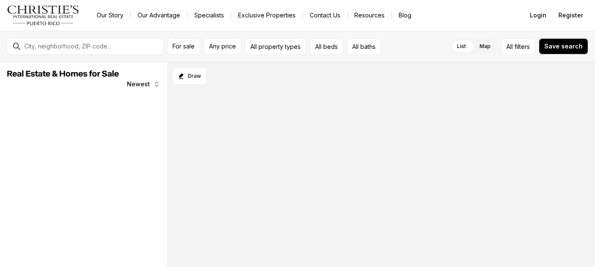  Describe the element at coordinates (538, 15) in the screenshot. I see `button: Login` at that location.